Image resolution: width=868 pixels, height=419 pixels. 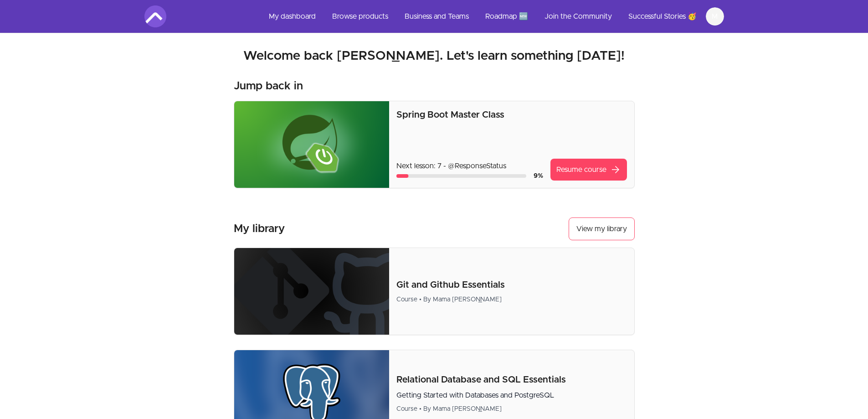 I want to click on a: My dashboard, so click(x=292, y=17).